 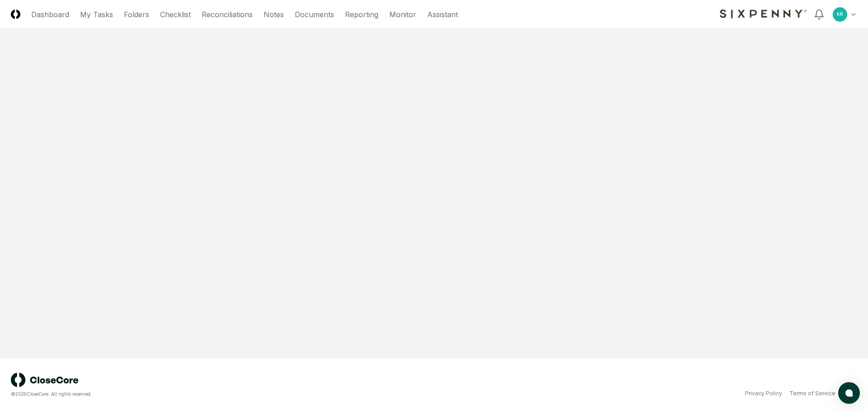 What do you see at coordinates (362, 14) in the screenshot?
I see `a: Reporting` at bounding box center [362, 14].